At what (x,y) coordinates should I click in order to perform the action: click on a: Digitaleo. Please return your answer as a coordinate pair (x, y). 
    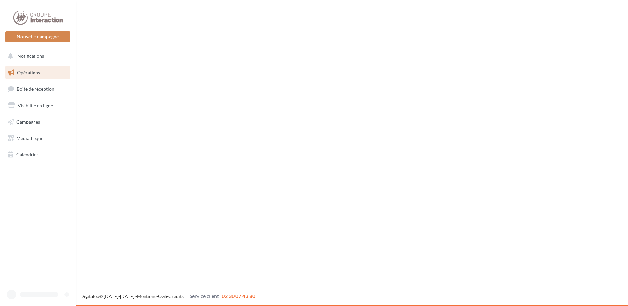
    Looking at the image, I should click on (90, 296).